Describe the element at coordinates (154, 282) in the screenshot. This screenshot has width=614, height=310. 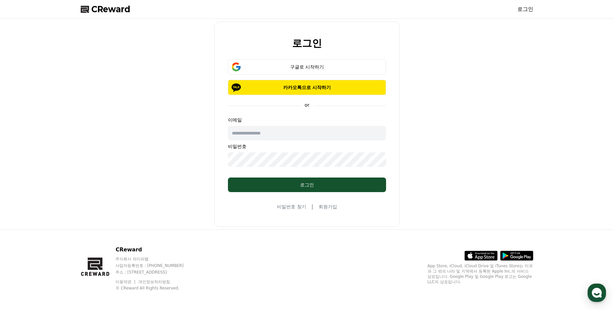
I see `a: 개인정보처리방침` at that location.